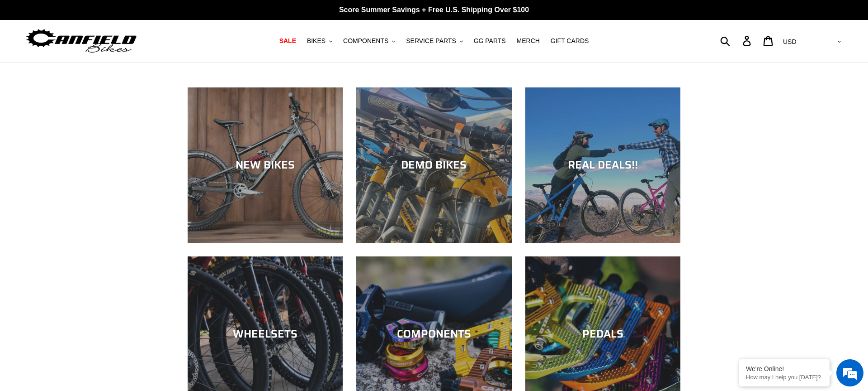  I want to click on button: COMPONENTS, so click(369, 41).